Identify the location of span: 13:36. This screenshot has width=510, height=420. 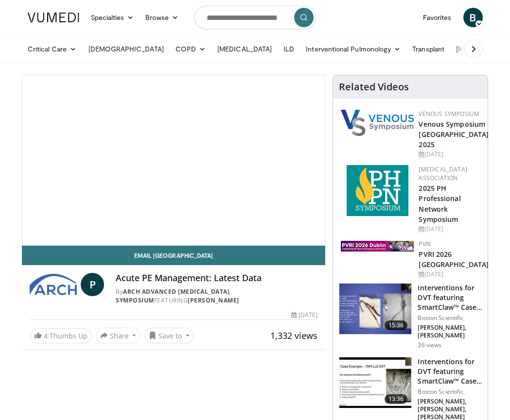
(396, 399).